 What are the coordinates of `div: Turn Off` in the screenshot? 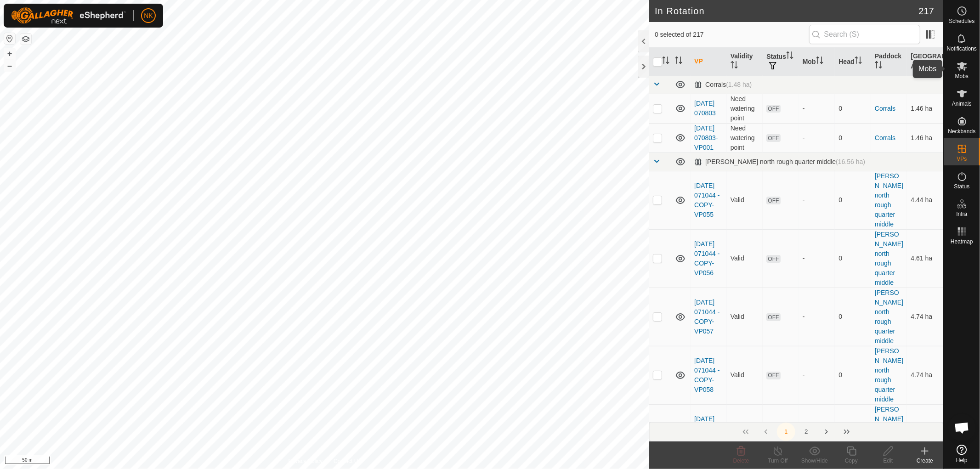 It's located at (778, 460).